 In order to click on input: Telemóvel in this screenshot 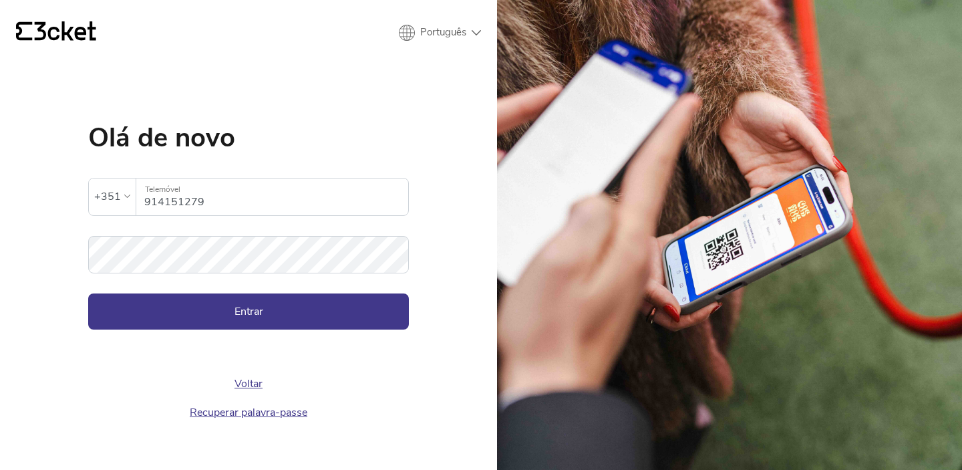, I will do `click(276, 196)`.